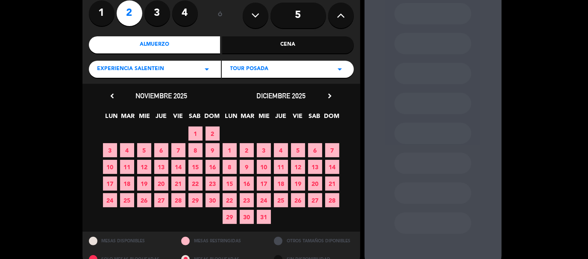 This screenshot has width=588, height=259. What do you see at coordinates (157, 13) in the screenshot?
I see `label: 3` at bounding box center [157, 13].